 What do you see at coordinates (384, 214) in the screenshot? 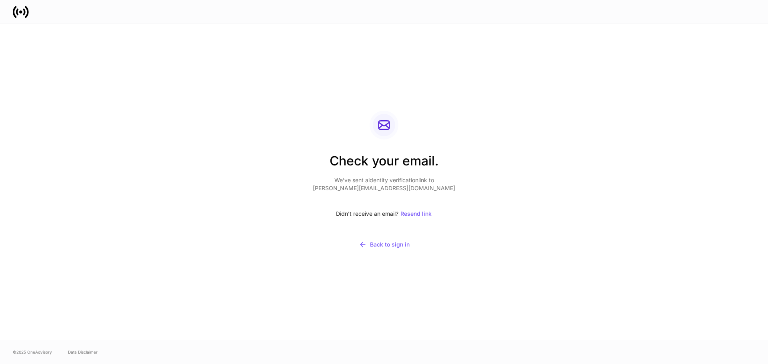
I see `div: Didn’t receive an email?` at bounding box center [384, 214].